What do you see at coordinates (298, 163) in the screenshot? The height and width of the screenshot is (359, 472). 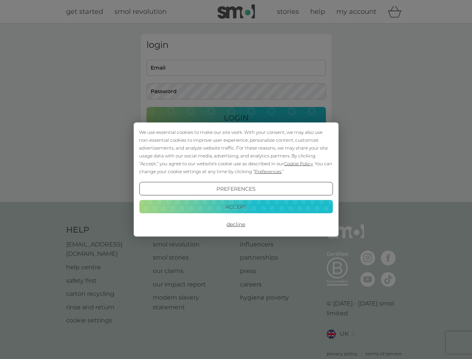 I see `span: Cookie Policy` at bounding box center [298, 163].